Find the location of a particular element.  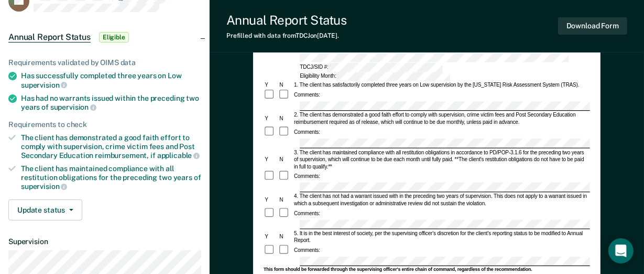

div: 5. It is in the best interest of society, per the supervising officer's discretion for the client... is located at coordinates (441, 237).